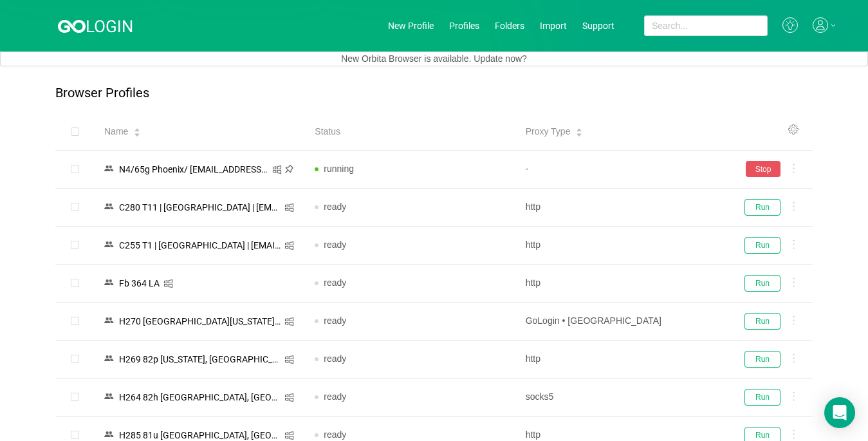 This screenshot has height=441, width=868. What do you see at coordinates (840, 412) in the screenshot?
I see `div: Open Intercom Messenger` at bounding box center [840, 412].